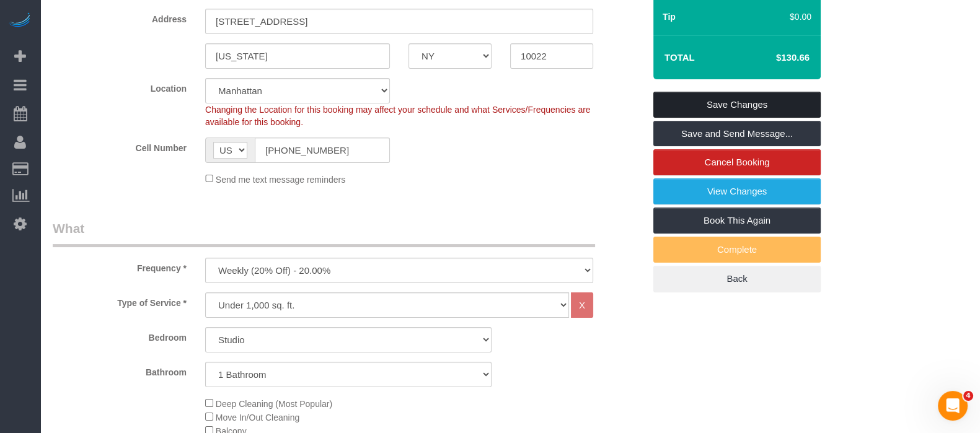 The image size is (980, 433). What do you see at coordinates (323, 150) in the screenshot?
I see `input: Cell Number` at bounding box center [323, 150].